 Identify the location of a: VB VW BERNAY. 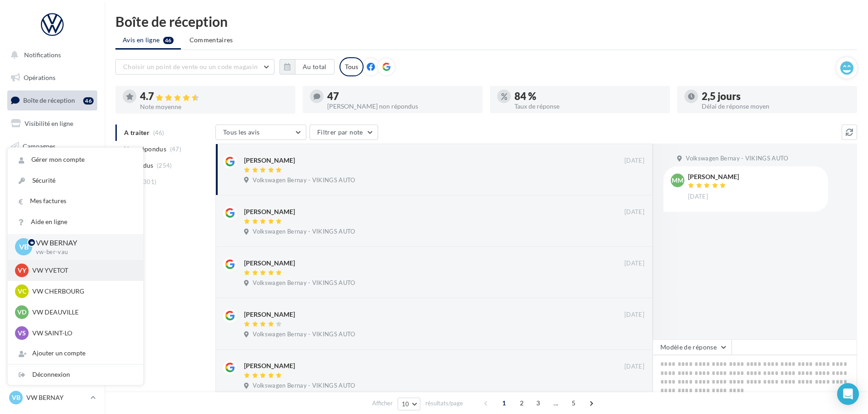
(52, 398).